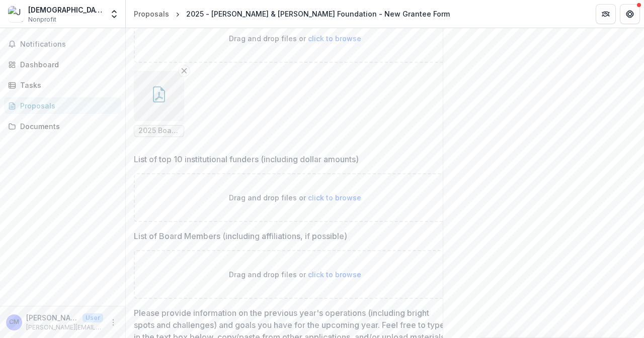  I want to click on img: Jesuit Refugee Service USA, so click(16, 14).